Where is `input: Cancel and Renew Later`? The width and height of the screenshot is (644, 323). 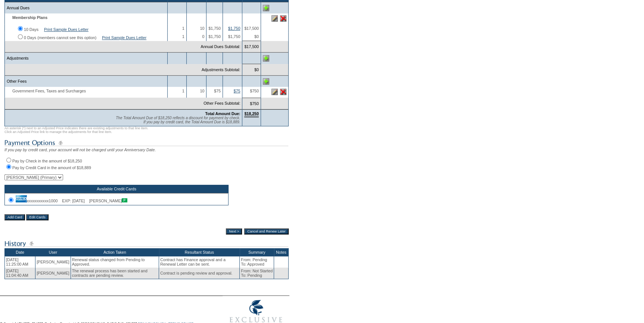 input: Cancel and Renew Later is located at coordinates (266, 231).